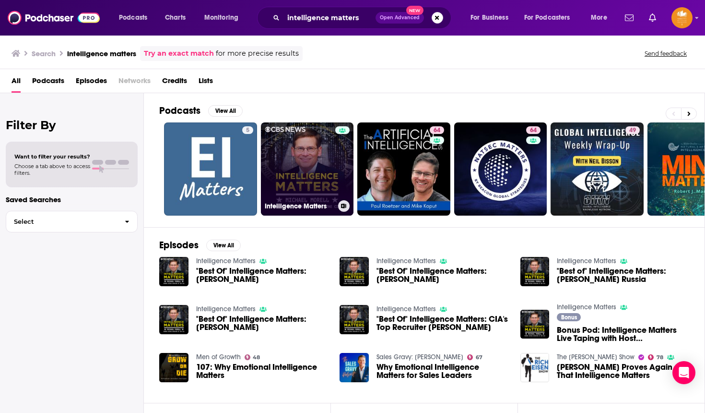  Describe the element at coordinates (54, 18) in the screenshot. I see `a: Podchaser - Follow, Share and Rate Podcasts` at that location.